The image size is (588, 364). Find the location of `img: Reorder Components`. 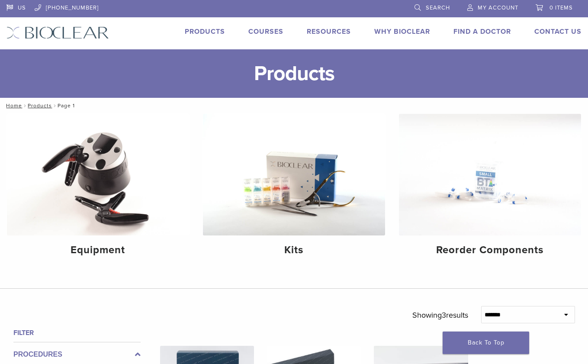

img: Reorder Components is located at coordinates (490, 174).